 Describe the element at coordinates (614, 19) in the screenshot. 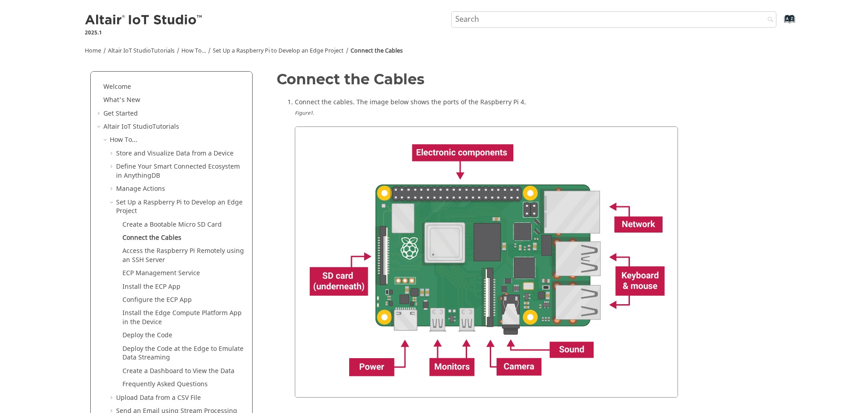

I see `input: Search query` at that location.